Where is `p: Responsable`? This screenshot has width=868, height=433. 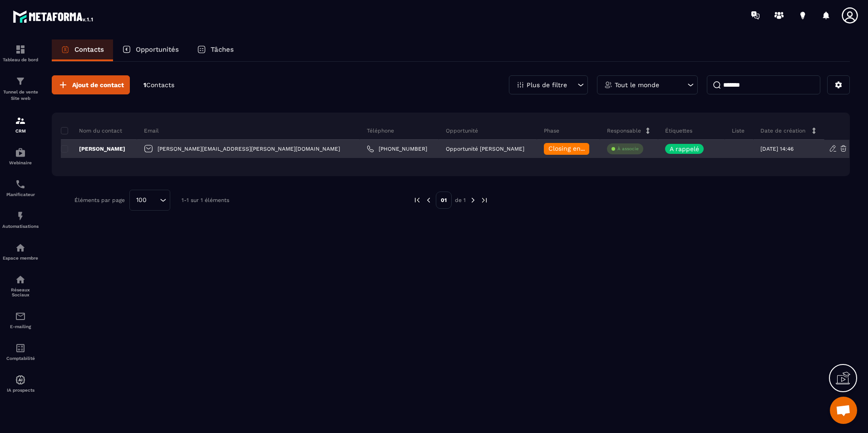
p: Responsable is located at coordinates (623, 131).